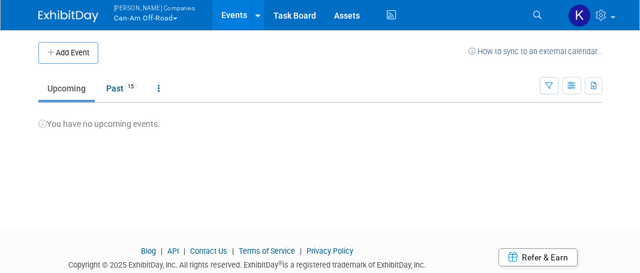  Describe the element at coordinates (580, 16) in the screenshot. I see `img: Kristen Key` at that location.